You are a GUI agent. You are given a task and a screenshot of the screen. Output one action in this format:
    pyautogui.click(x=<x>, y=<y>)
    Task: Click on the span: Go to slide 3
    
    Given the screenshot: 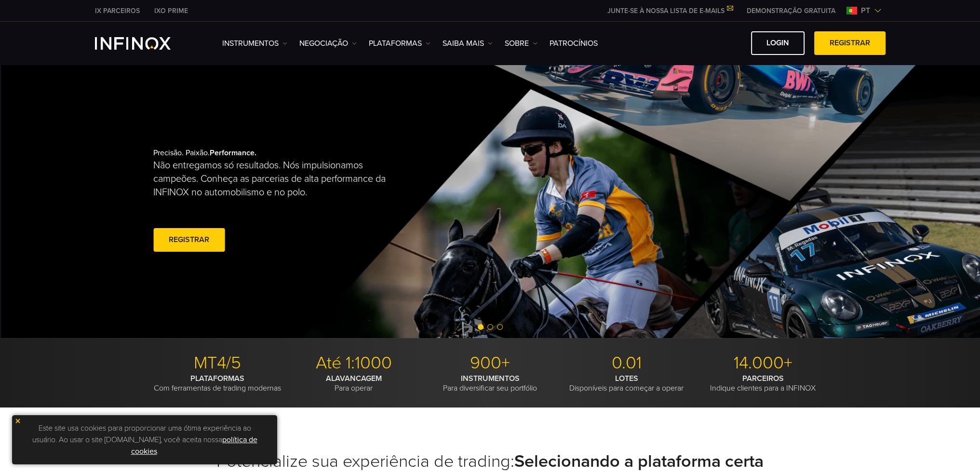 What is the action you would take?
    pyautogui.click(x=500, y=327)
    